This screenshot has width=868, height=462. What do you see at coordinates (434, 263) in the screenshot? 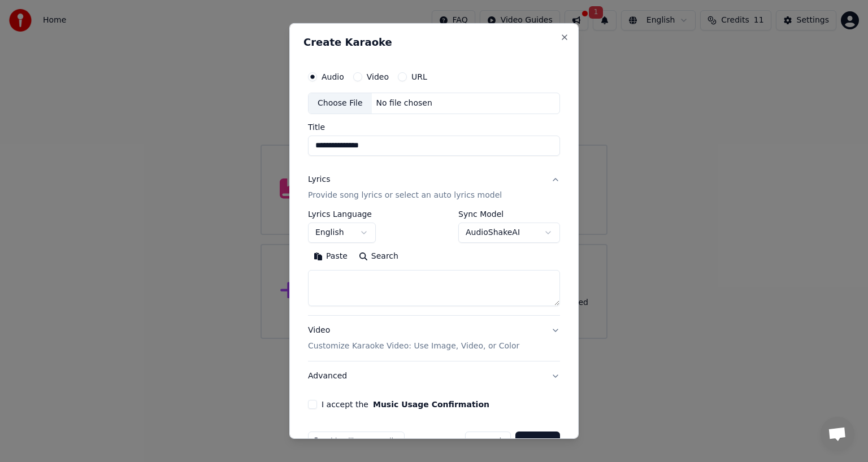
I see `div: LyricsProvide song lyrics or select an auto lyrics model` at bounding box center [434, 263].